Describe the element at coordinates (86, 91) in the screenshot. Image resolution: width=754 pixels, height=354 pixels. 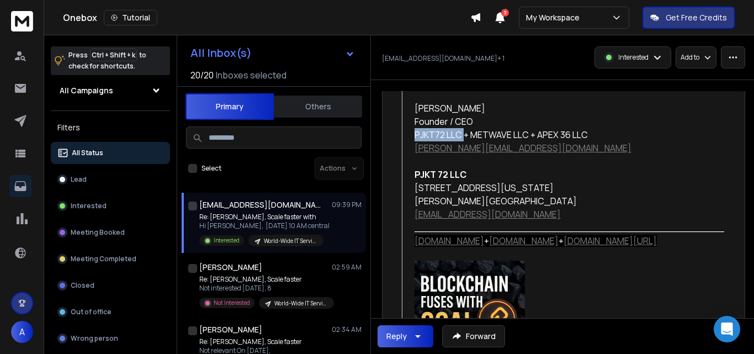
I see `h1: All Campaigns` at that location.